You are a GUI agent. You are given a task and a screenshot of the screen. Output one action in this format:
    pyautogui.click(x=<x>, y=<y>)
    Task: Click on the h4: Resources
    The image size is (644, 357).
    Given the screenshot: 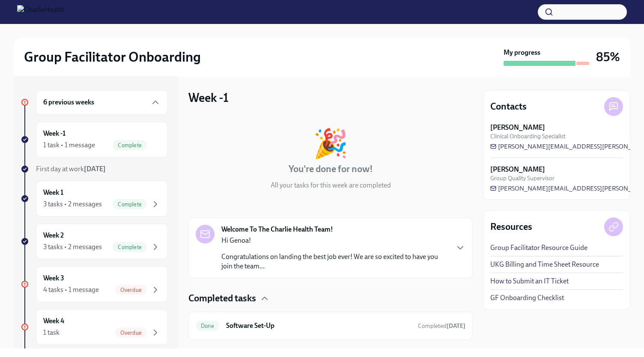 What is the action you would take?
    pyautogui.click(x=512, y=227)
    